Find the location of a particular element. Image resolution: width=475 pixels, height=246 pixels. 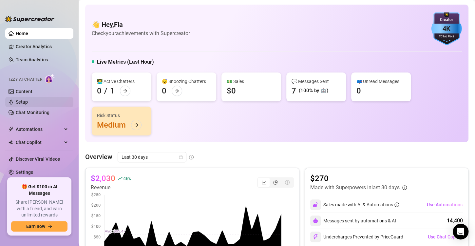

span: calendar is located at coordinates (181, 157).